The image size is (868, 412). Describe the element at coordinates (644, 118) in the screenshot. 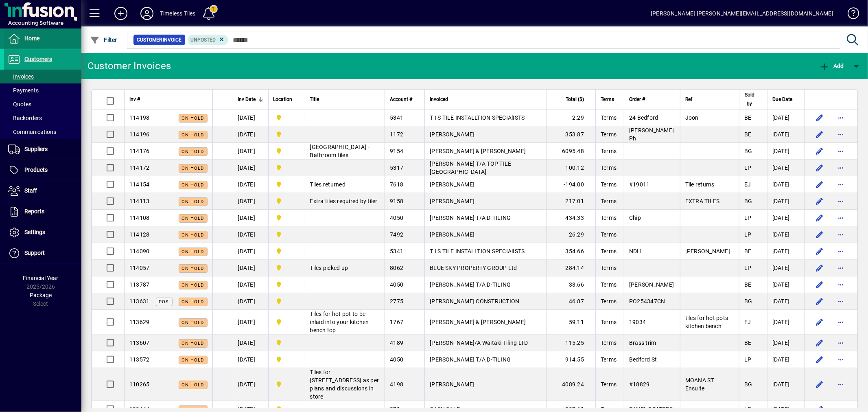

I see `span: 24 Bedford` at that location.